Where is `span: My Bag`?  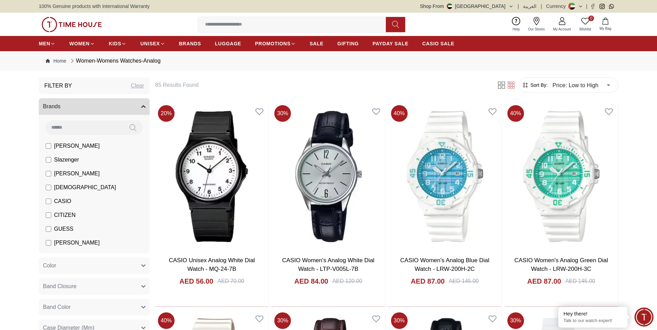 span: My Bag is located at coordinates (605, 28).